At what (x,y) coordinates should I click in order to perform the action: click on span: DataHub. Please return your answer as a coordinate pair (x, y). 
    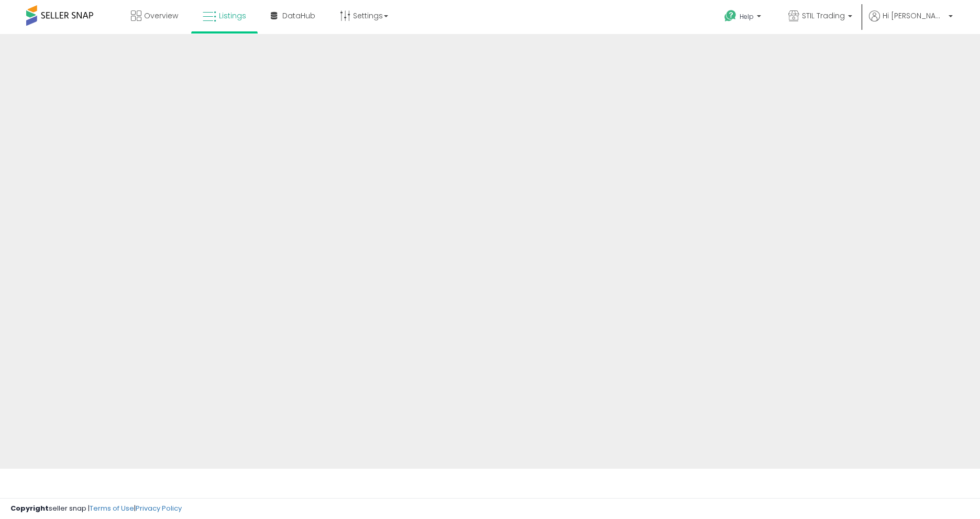
    Looking at the image, I should click on (298, 16).